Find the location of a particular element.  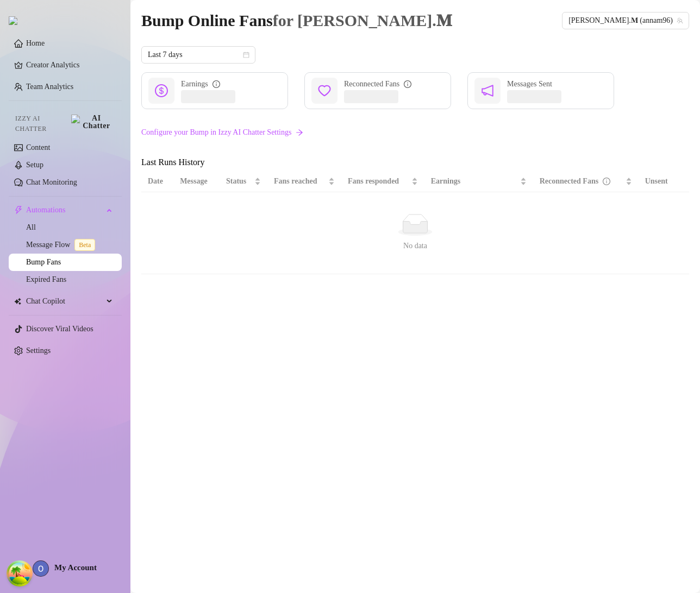

a: Expired Fans is located at coordinates (46, 279).